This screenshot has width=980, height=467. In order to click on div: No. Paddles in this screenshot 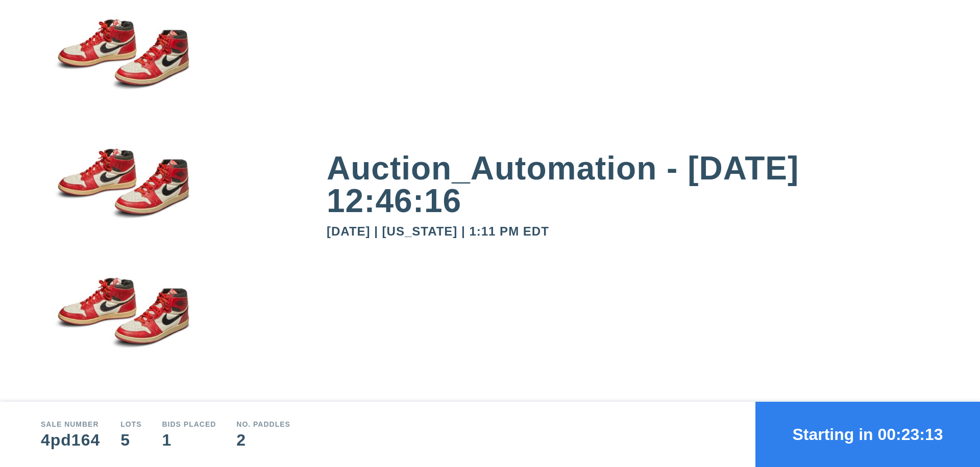, I will do `click(263, 424)`.